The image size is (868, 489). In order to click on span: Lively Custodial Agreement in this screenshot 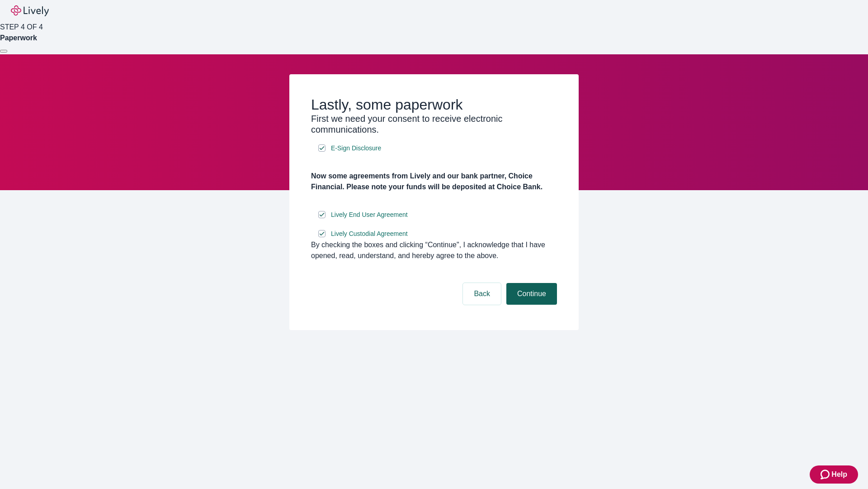, I will do `click(370, 233)`.